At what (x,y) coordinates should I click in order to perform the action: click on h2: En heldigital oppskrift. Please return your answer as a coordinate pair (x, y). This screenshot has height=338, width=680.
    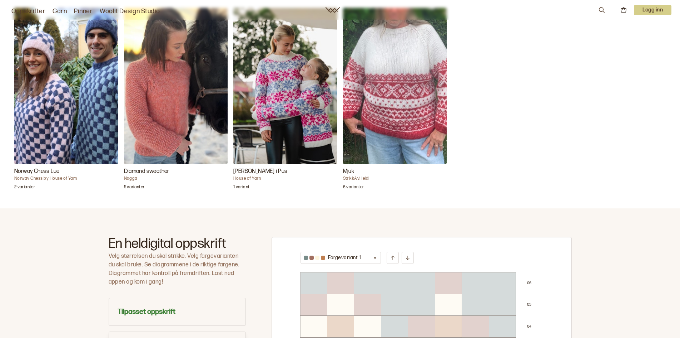
    Looking at the image, I should click on (177, 243).